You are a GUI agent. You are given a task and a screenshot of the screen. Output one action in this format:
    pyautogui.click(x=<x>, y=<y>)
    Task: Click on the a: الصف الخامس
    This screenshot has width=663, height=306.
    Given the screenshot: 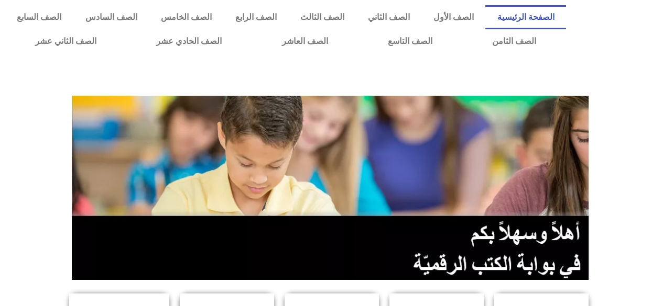 What is the action you would take?
    pyautogui.click(x=186, y=17)
    